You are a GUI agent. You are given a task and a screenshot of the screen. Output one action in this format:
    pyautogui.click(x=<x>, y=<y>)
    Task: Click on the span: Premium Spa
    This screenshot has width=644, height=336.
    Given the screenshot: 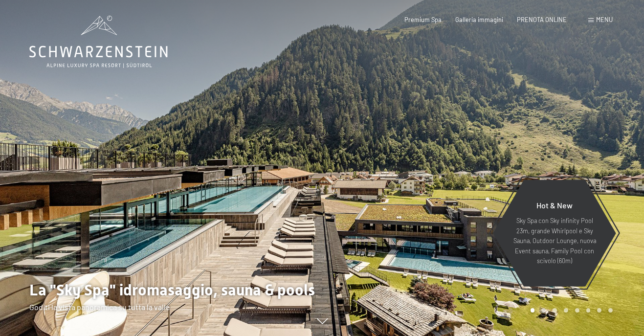 What is the action you would take?
    pyautogui.click(x=423, y=20)
    